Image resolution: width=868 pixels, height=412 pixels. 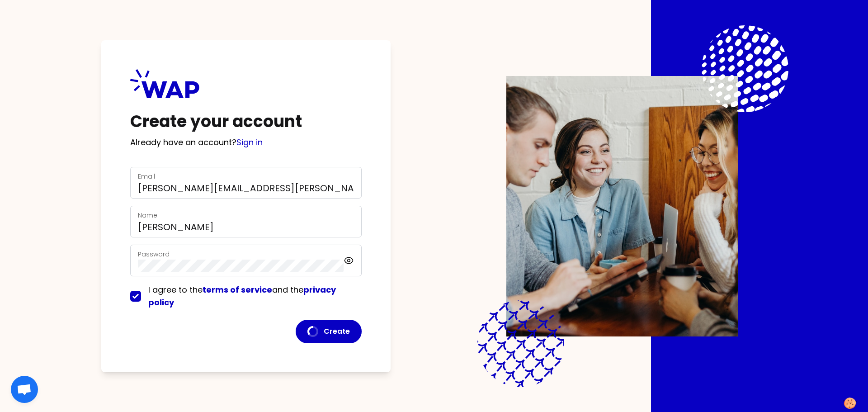 What do you see at coordinates (25, 389) in the screenshot?
I see `div: Open chat` at bounding box center [25, 389].